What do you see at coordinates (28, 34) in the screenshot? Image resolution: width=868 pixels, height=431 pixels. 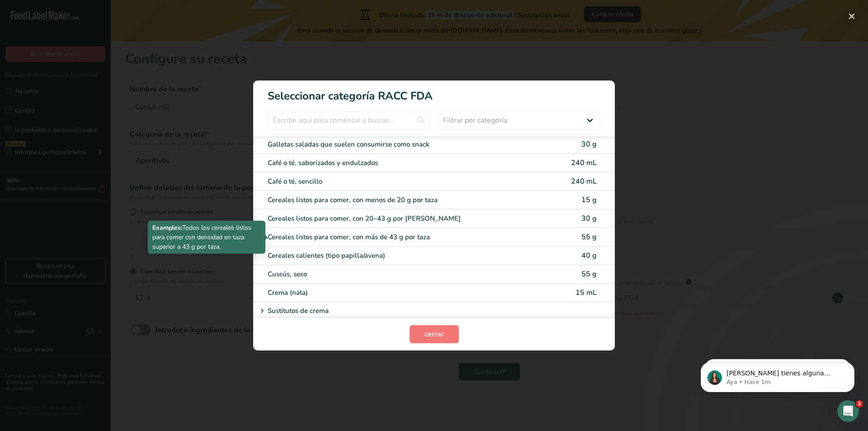 I see `img: Profile image for Aya` at bounding box center [28, 34].